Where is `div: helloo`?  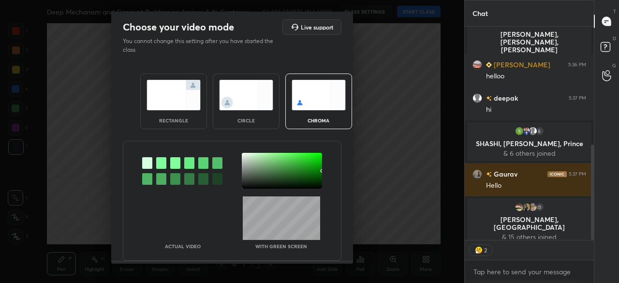 div: helloo is located at coordinates (536, 76).